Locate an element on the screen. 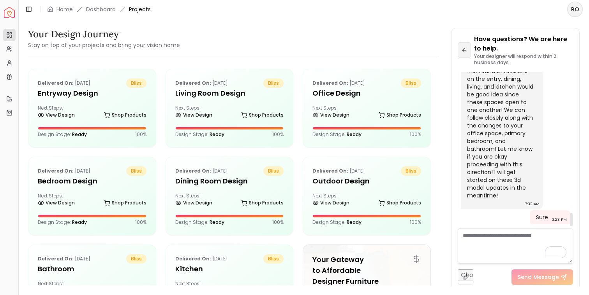  span: RO is located at coordinates (575, 9).